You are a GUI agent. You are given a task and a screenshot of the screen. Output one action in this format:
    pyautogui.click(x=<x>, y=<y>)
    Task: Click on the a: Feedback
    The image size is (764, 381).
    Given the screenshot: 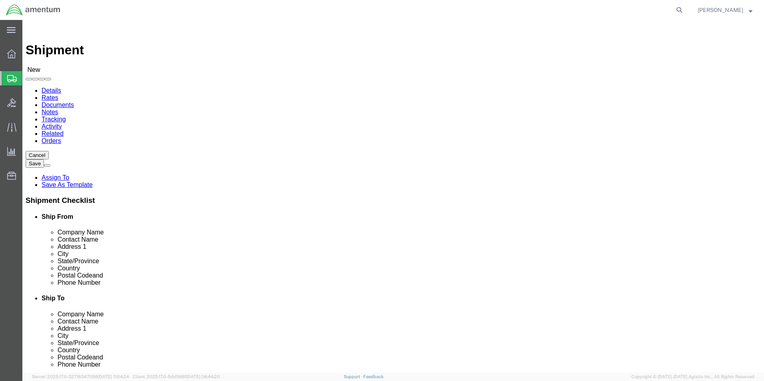 What is the action you would take?
    pyautogui.click(x=373, y=377)
    